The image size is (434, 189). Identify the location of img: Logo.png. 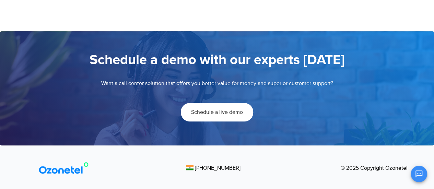
(63, 168).